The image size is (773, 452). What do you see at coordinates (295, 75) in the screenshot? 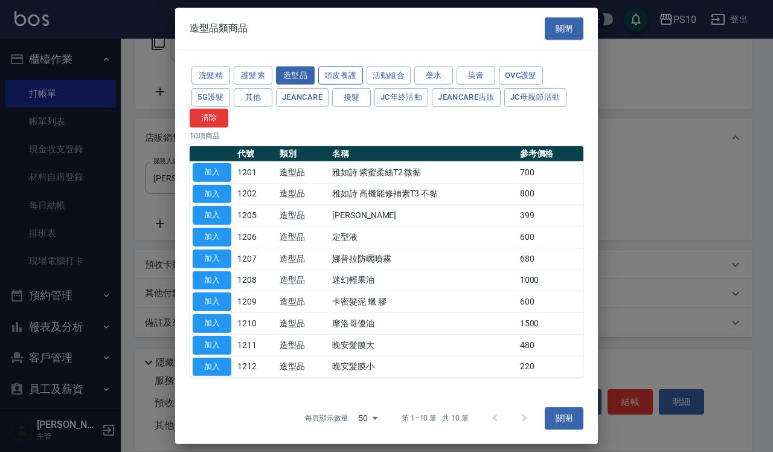
I see `button: 造型品` at bounding box center [295, 75].